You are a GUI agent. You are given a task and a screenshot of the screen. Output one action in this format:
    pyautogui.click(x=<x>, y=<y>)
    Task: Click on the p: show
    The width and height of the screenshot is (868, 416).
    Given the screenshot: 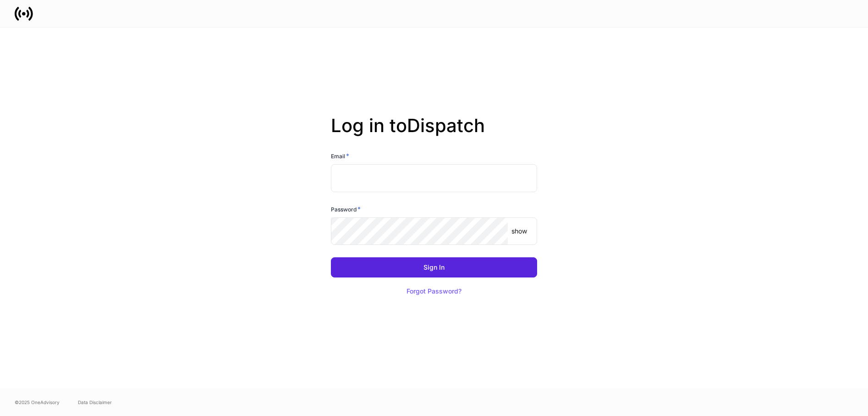 What is the action you would take?
    pyautogui.click(x=519, y=231)
    